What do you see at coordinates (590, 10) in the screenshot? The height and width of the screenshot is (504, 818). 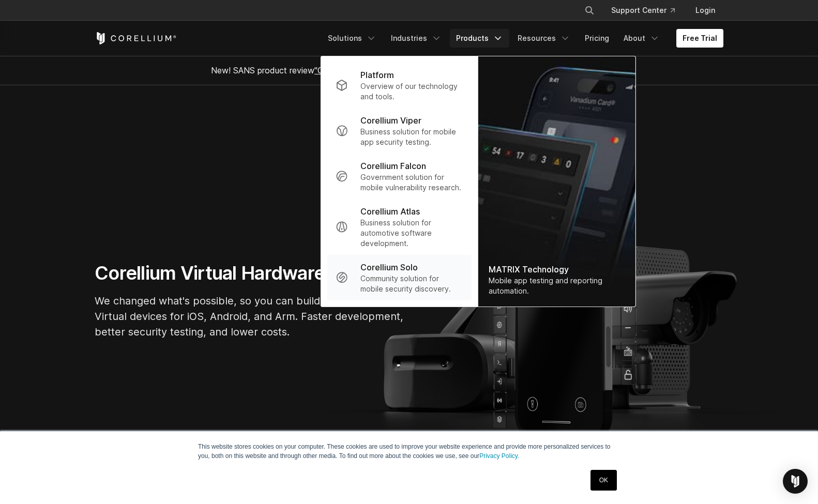 I see `button: Search` at bounding box center [590, 10].